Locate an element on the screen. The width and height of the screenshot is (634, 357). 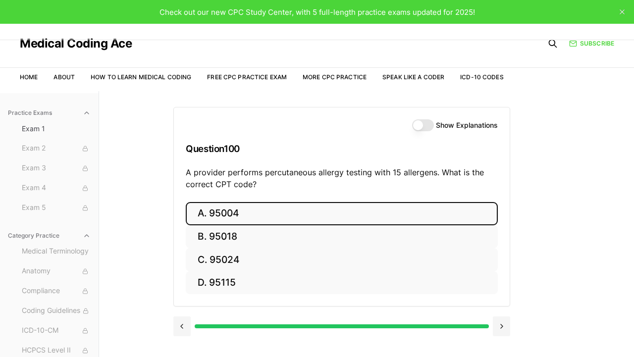
h3: Question 100 is located at coordinates (342, 149).